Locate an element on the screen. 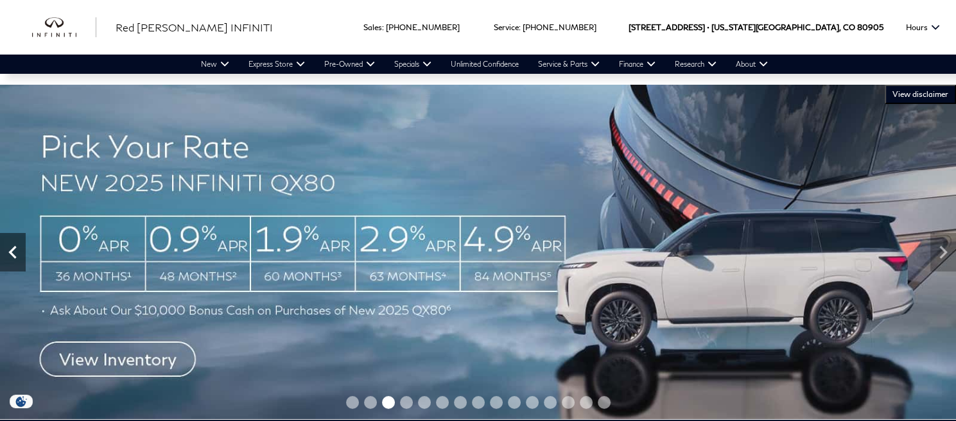 This screenshot has height=421, width=956. div: Next is located at coordinates (943, 252).